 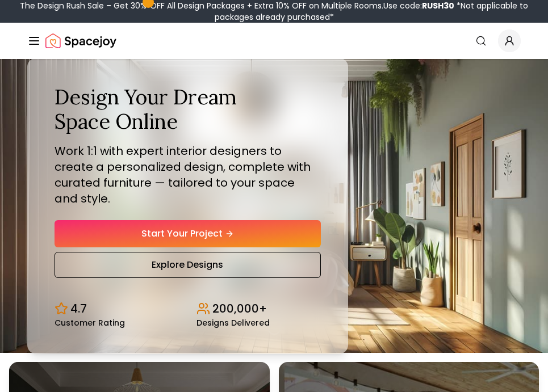 I want to click on a: Spacejoy, so click(x=80, y=41).